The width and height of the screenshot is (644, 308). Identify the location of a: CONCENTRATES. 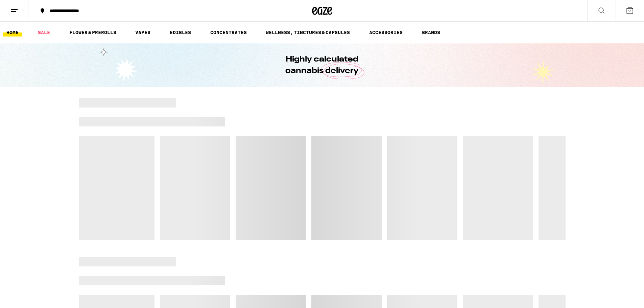
(229, 33).